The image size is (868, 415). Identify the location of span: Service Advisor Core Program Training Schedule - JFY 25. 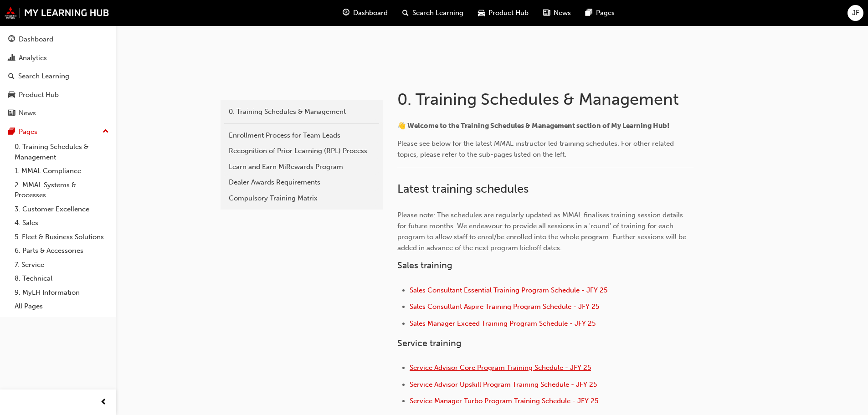
(501, 367).